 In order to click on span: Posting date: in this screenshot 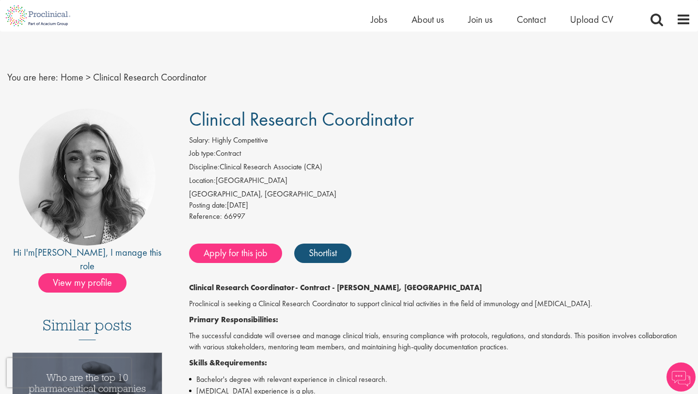, I will do `click(208, 205)`.